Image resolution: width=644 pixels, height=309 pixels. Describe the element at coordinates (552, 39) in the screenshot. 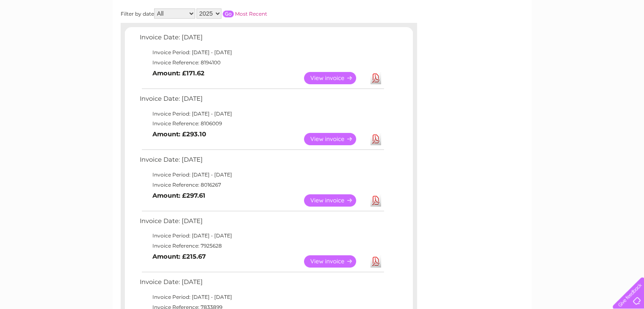

I see `a: Telecoms` at that location.